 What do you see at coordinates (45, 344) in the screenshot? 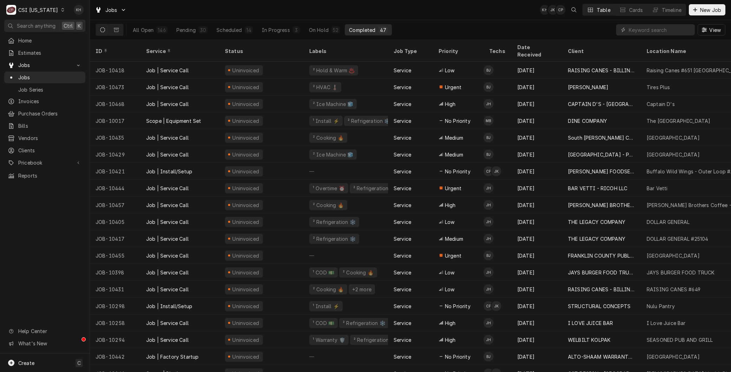
I see `a: Go to What's New` at bounding box center [45, 344].